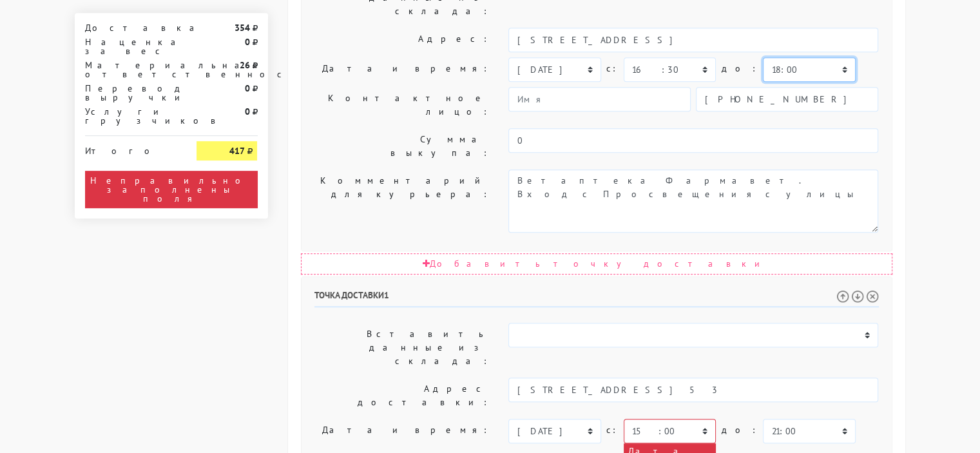 The width and height of the screenshot is (980, 453). What do you see at coordinates (402, 396) in the screenshot?
I see `label: Адрес доставки:` at bounding box center [402, 396].